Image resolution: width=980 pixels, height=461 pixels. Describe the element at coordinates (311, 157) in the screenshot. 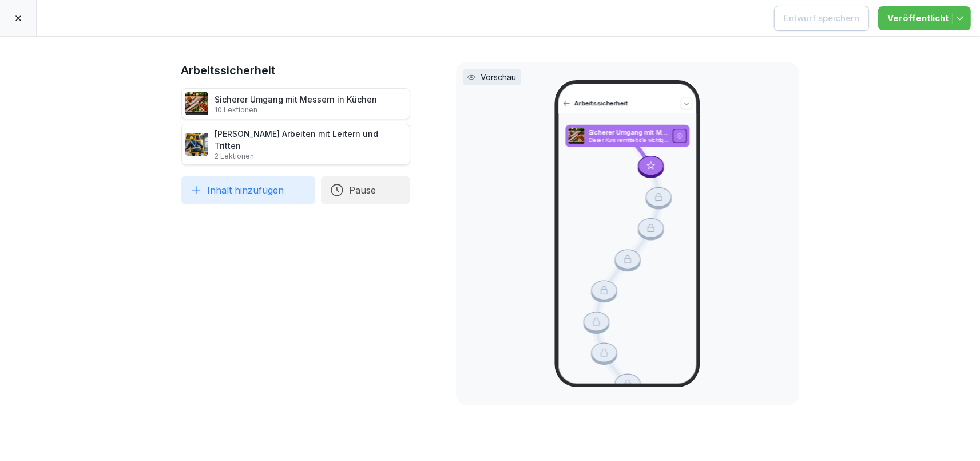

I see `p: 2 Lektionen` at that location.